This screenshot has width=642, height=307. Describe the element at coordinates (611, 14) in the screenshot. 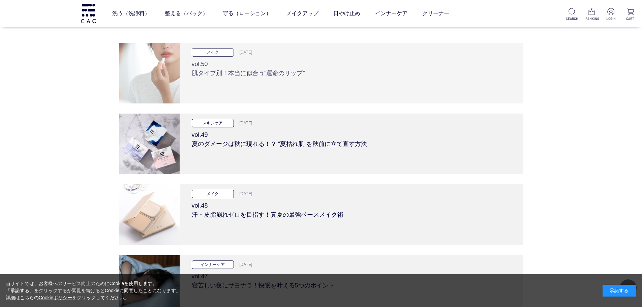

I see `a: LOGIN` at that location.